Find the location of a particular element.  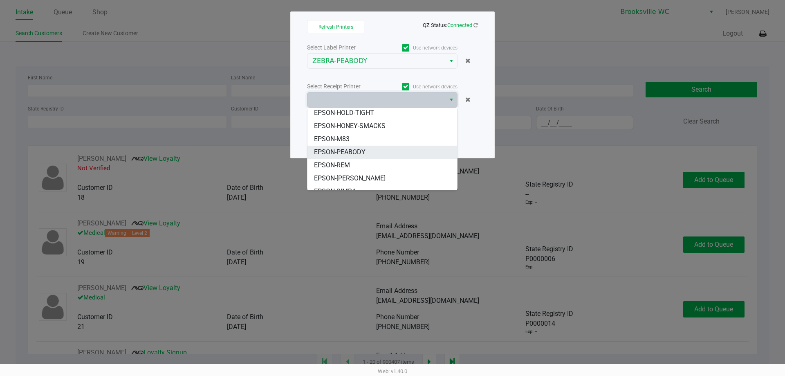

span: Connected is located at coordinates (459, 25).